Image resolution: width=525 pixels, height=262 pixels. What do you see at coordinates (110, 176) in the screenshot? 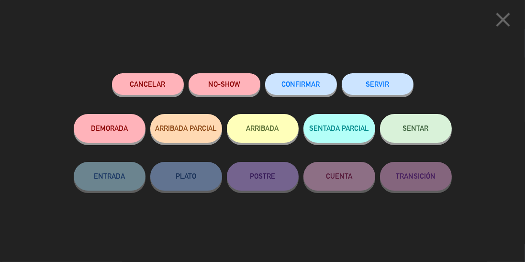
I see `button: ENTRADA` at bounding box center [110, 176].